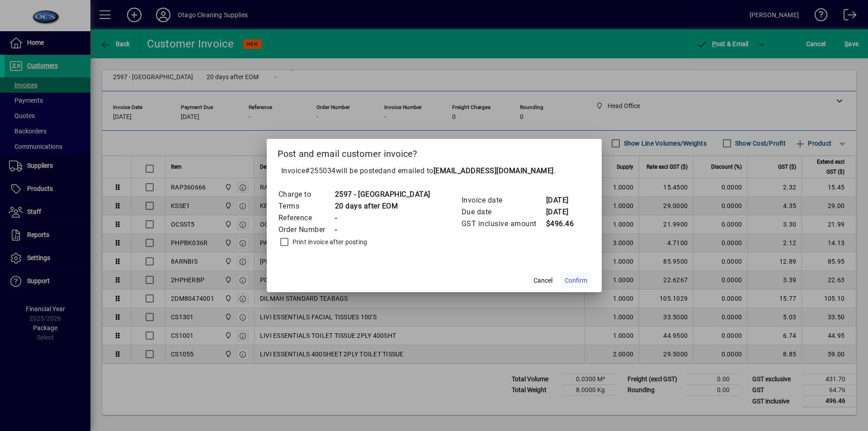  I want to click on td: Terms, so click(306, 206).